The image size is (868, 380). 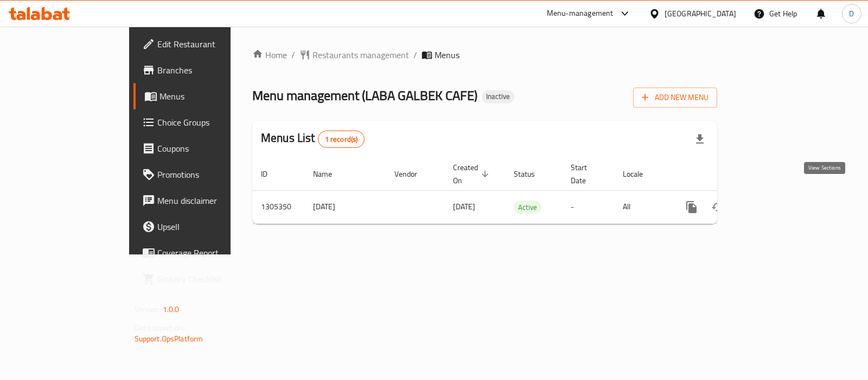 I want to click on span: Promotions, so click(x=211, y=174).